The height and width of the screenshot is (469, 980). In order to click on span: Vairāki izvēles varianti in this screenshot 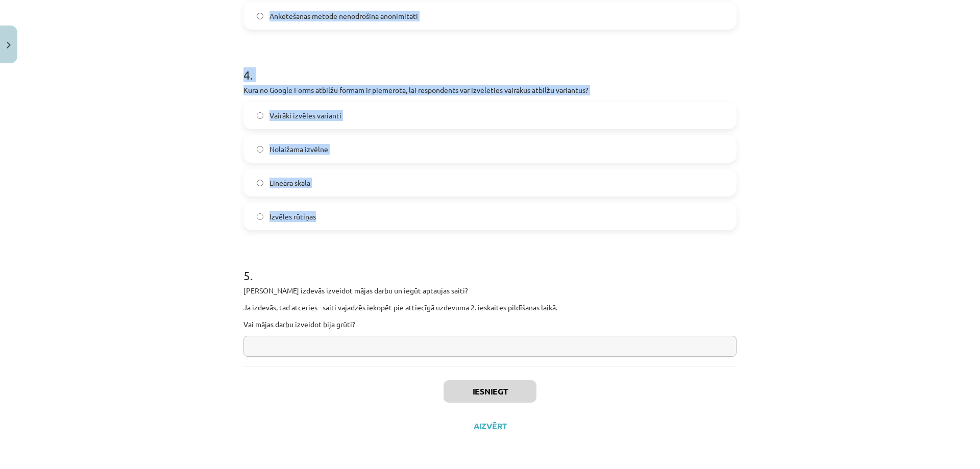, I will do `click(305, 115)`.